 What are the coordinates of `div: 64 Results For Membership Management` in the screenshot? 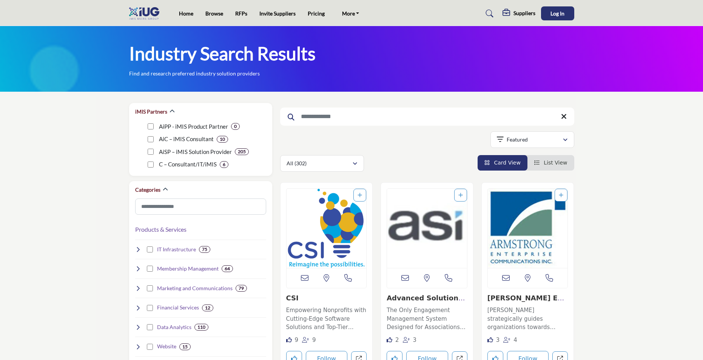 It's located at (227, 269).